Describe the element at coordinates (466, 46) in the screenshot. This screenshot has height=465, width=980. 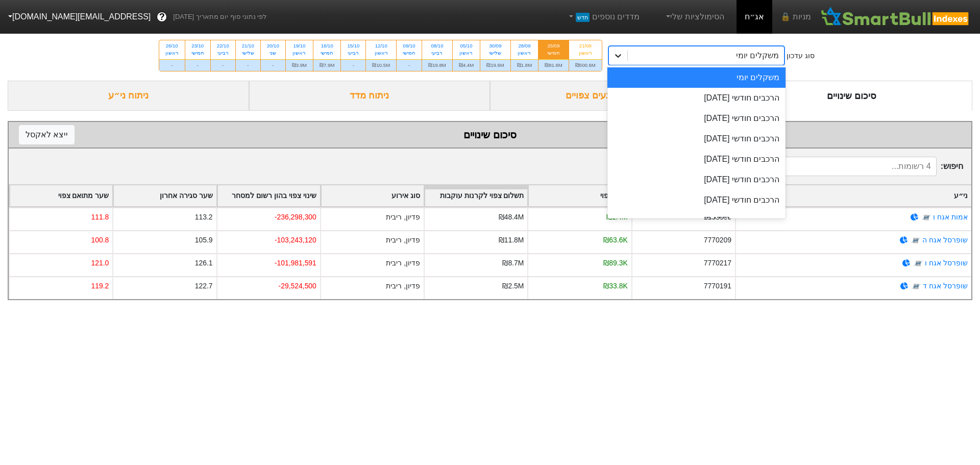
I see `div: 05/10` at that location.